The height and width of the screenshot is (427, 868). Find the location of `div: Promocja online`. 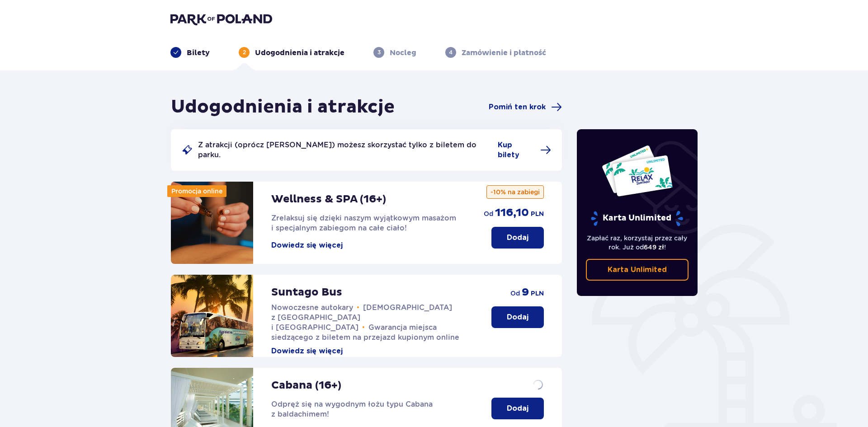

div: Promocja online is located at coordinates (197, 191).